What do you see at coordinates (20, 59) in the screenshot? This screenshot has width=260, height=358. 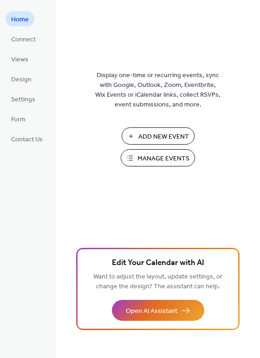 I see `span: Views` at bounding box center [20, 59].